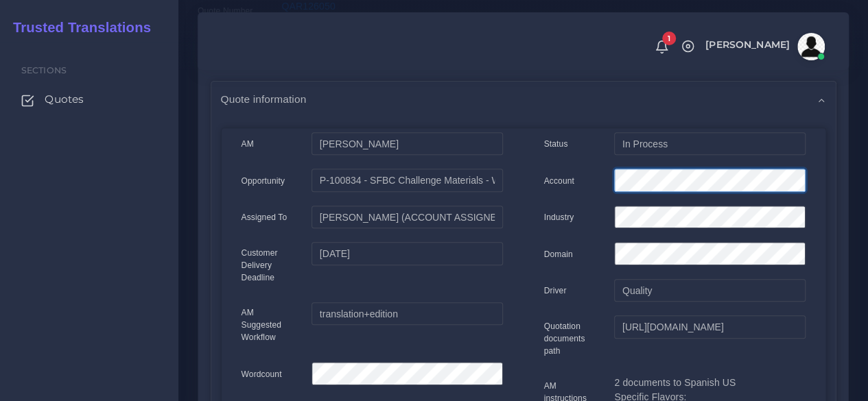 The height and width of the screenshot is (401, 868). What do you see at coordinates (524, 99) in the screenshot?
I see `div: Quote information` at bounding box center [524, 99].